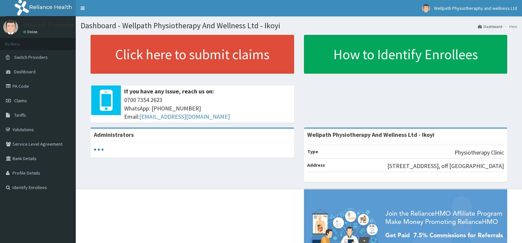 The width and height of the screenshot is (522, 243). I want to click on p: Physiotherapy Clinic, so click(479, 153).